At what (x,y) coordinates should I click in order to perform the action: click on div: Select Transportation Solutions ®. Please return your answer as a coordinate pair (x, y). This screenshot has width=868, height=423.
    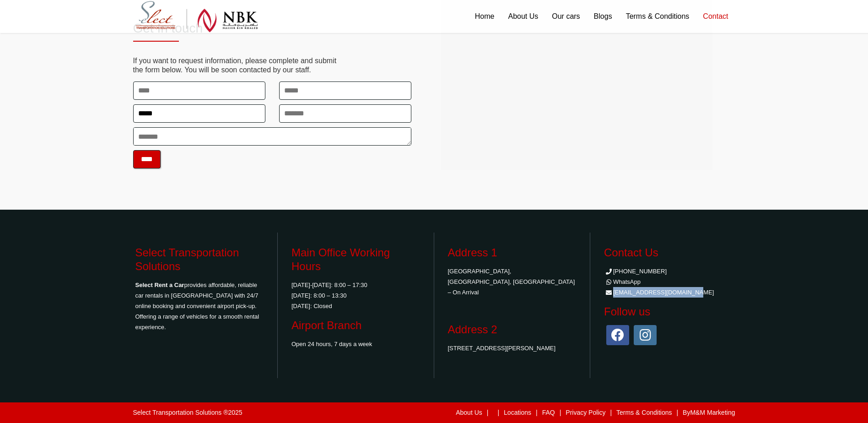
    Looking at the image, I should click on (188, 412).